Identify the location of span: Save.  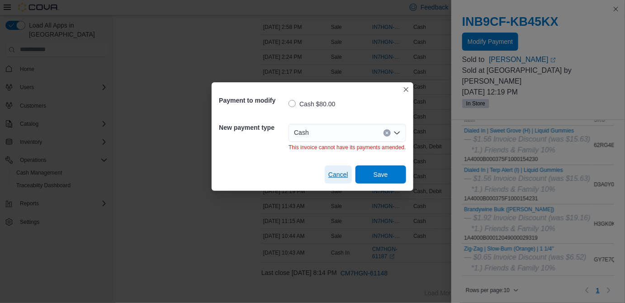
(381, 175).